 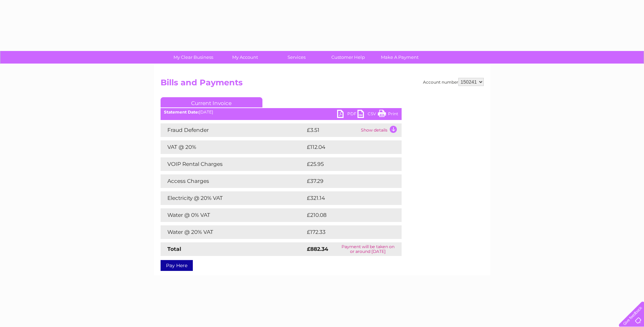 What do you see at coordinates (233, 130) in the screenshot?
I see `td: Fraud Defender` at bounding box center [233, 130].